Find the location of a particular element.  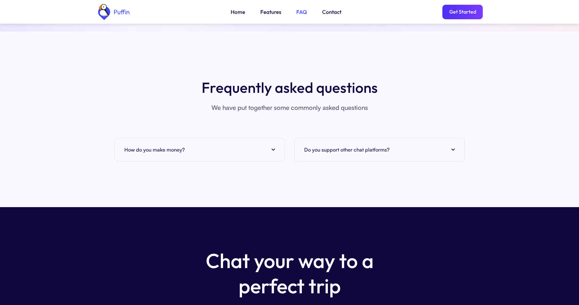

p: We have put together some commonly asked questions is located at coordinates (290, 108).